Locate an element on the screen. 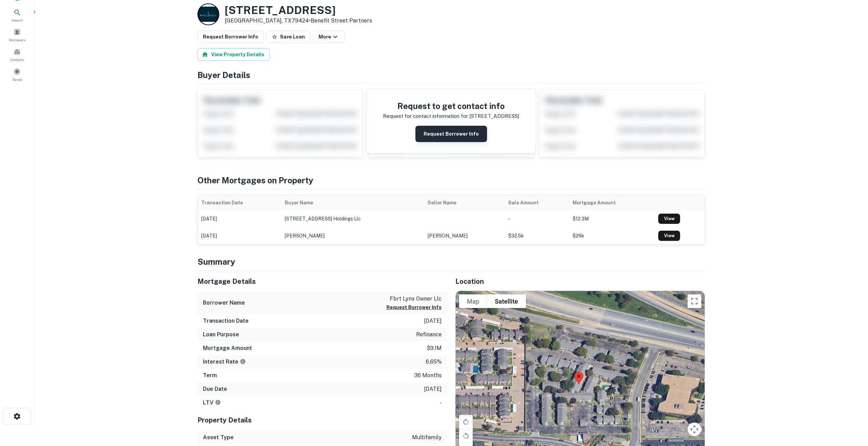 This screenshot has height=446, width=868. p: Request for contact information for is located at coordinates (425, 116).